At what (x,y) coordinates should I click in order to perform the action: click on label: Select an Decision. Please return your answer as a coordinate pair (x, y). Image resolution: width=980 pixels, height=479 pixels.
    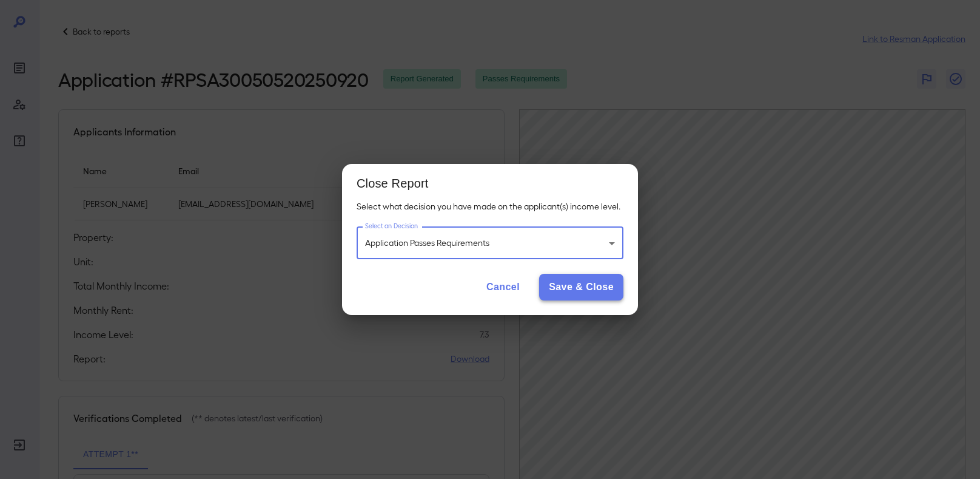
    Looking at the image, I should click on (391, 226).